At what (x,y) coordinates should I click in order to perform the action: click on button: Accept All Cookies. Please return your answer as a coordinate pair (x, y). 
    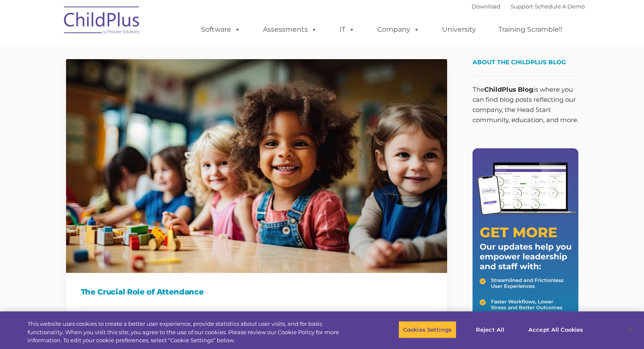
    Looking at the image, I should click on (555, 330).